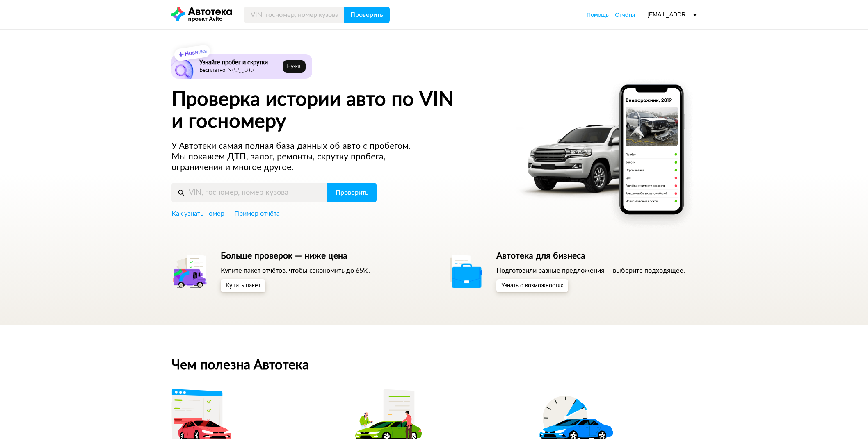  Describe the element at coordinates (597, 15) in the screenshot. I see `a: Помощь` at that location.